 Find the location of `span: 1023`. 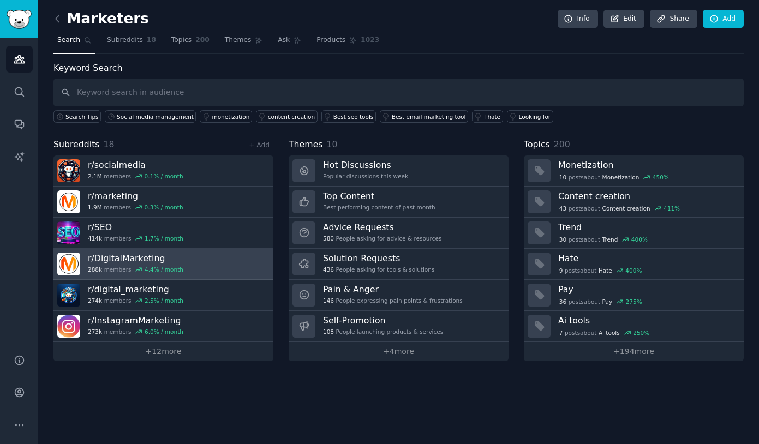

span: 1023 is located at coordinates (370, 40).